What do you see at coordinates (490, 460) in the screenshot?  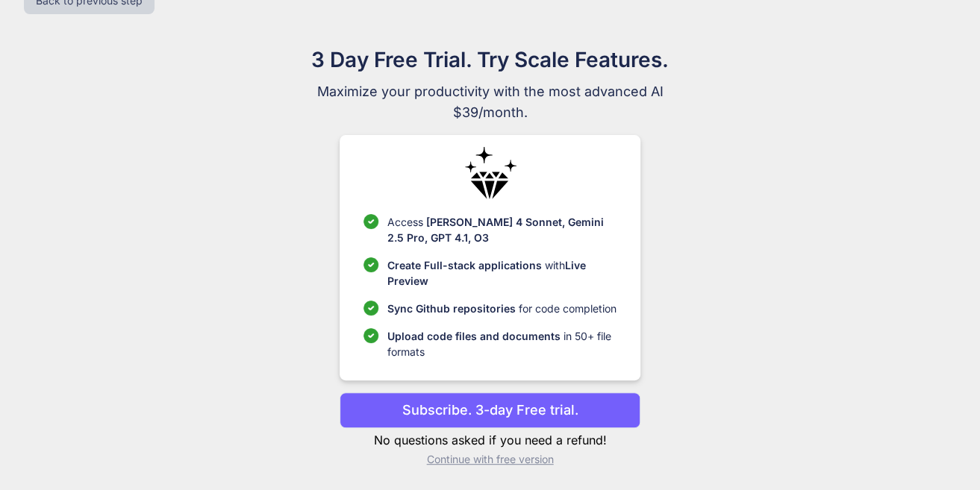 I see `p: Continue with free version` at bounding box center [490, 460].